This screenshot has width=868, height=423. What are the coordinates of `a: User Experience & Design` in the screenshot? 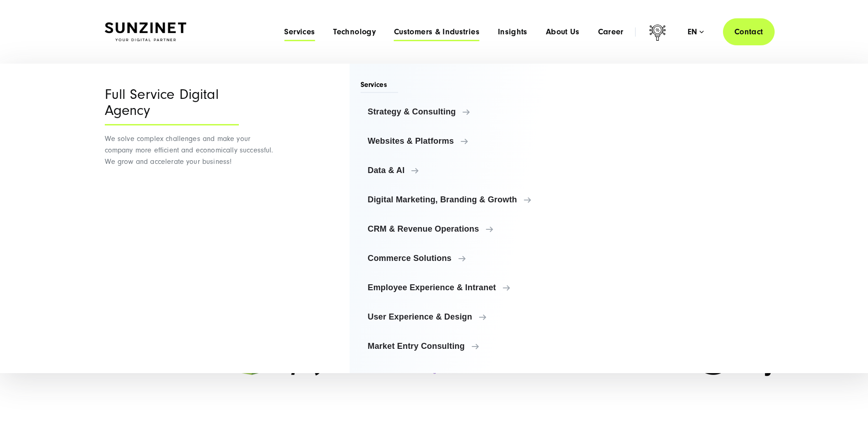 It's located at (458, 316).